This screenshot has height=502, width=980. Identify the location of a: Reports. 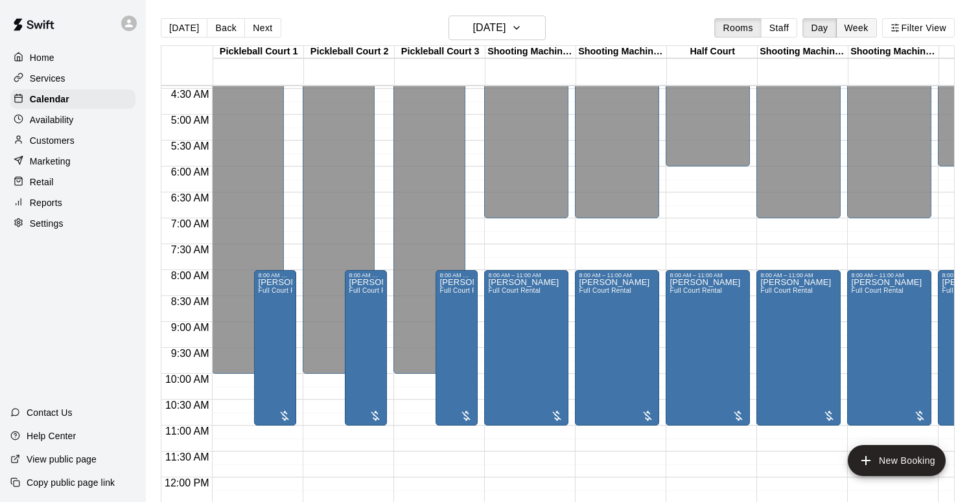
(73, 203).